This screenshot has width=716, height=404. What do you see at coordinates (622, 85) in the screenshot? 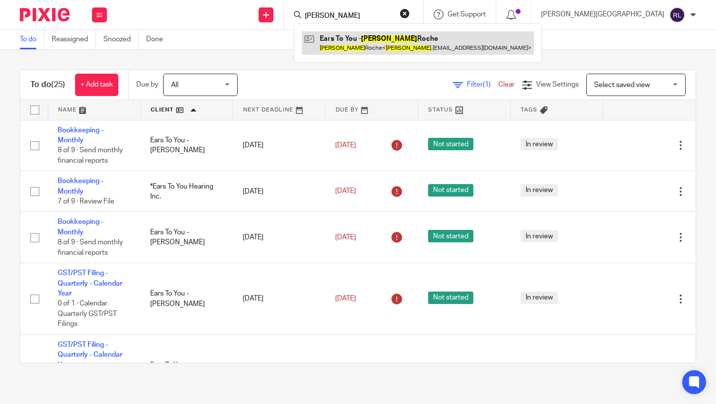
I see `span: Select saved view` at bounding box center [622, 85].